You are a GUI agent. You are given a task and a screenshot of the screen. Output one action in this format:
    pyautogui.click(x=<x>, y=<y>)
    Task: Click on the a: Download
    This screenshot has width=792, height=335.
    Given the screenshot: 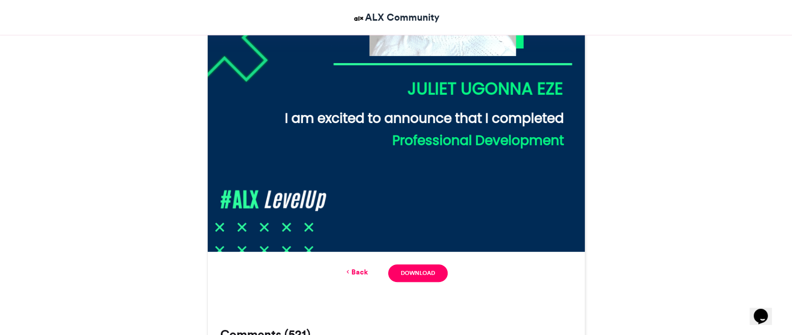 What is the action you would take?
    pyautogui.click(x=418, y=273)
    